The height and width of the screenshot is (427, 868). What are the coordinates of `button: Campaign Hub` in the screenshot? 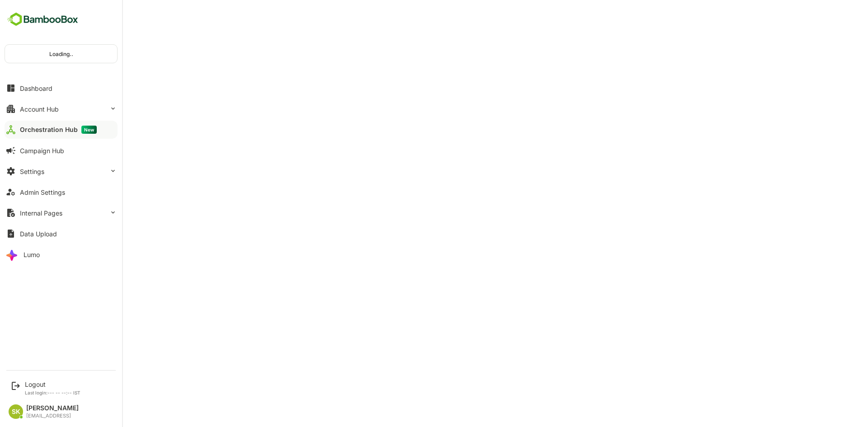 It's located at (61, 151).